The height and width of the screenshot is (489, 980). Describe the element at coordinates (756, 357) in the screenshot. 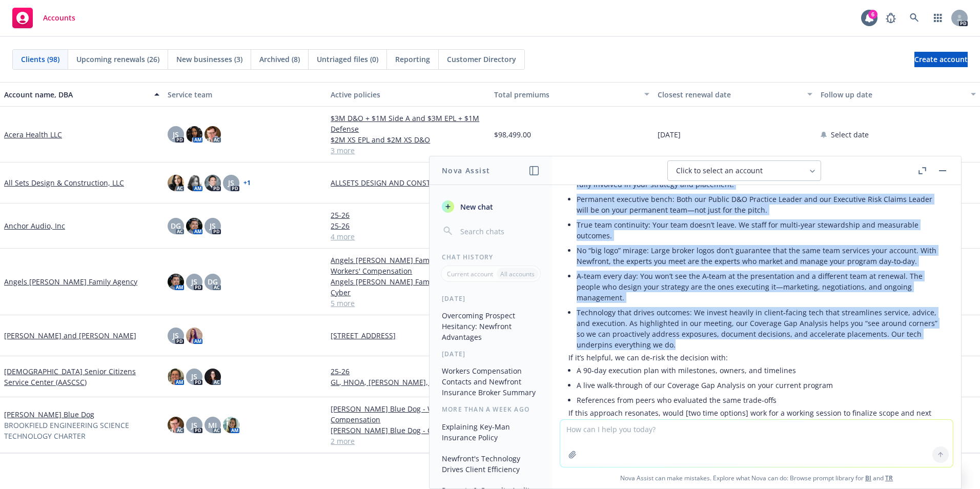

I see `p: If it’s helpful, we can de‑risk the decision with:` at that location.